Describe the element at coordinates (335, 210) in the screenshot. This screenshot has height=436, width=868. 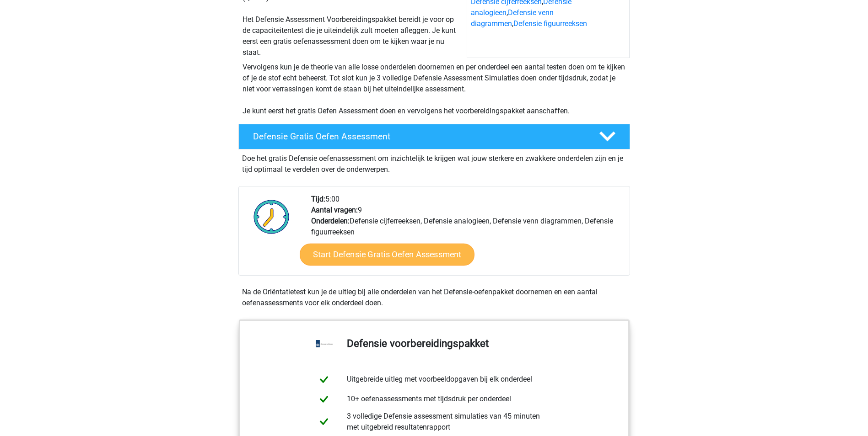
I see `b: Aantal vragen:` at that location.